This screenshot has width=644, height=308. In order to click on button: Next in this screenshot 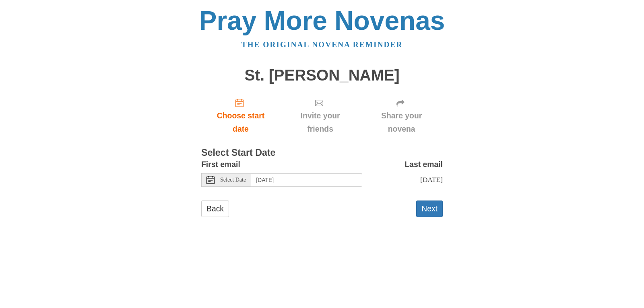, I will do `click(430, 209)`.